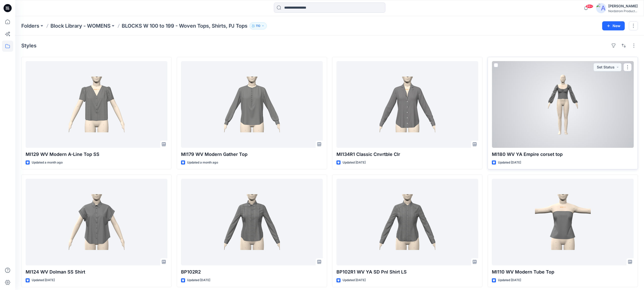 This screenshot has width=644, height=290. I want to click on p: BLOCKS W 100 to 199 - Woven Tops, Shirts, PJ Tops, so click(184, 26).